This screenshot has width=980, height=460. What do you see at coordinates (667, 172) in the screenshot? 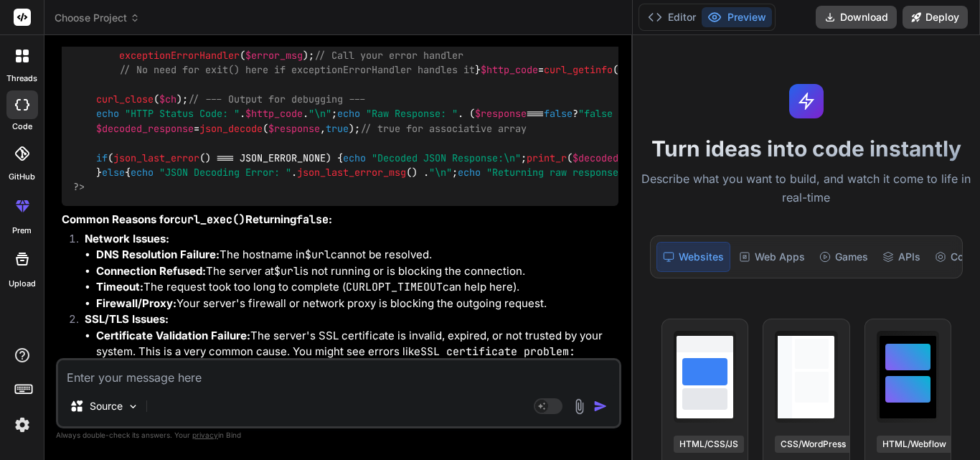
I see `span: "Returning raw response as it's not valid JSON or was false.\n"` at bounding box center [667, 172].